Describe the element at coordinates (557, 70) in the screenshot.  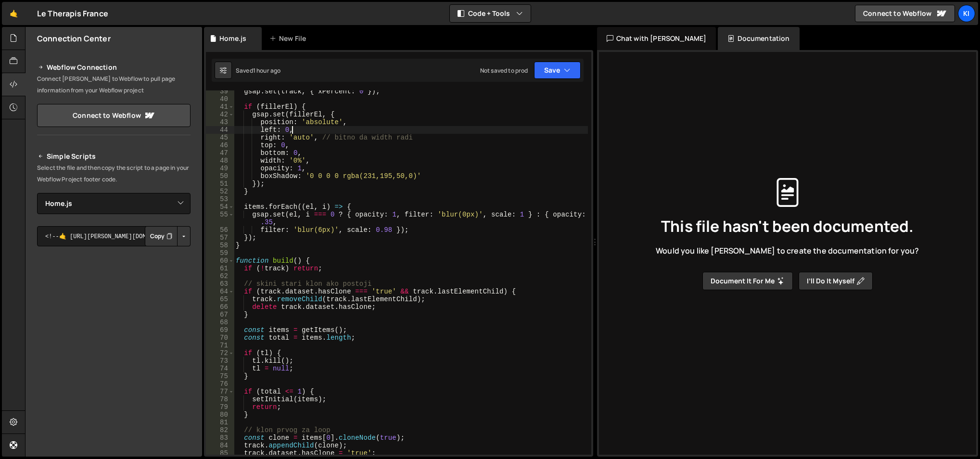
I see `button: Save` at that location.